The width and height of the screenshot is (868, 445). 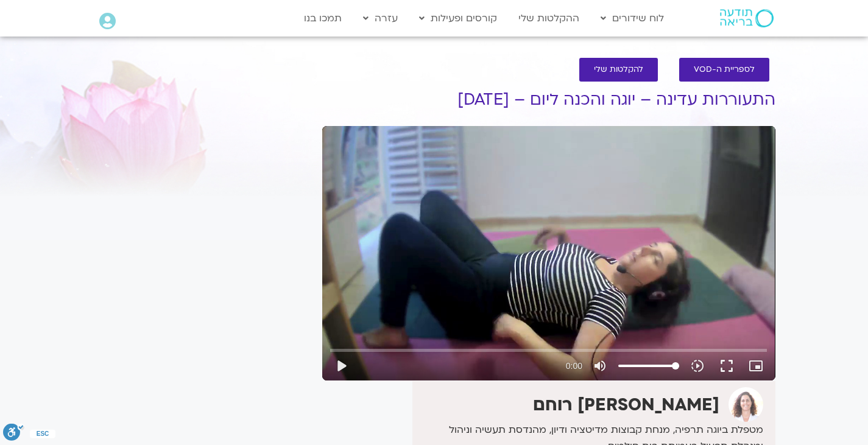 I want to click on img: אורנה סמלסון רוחם, so click(x=746, y=404).